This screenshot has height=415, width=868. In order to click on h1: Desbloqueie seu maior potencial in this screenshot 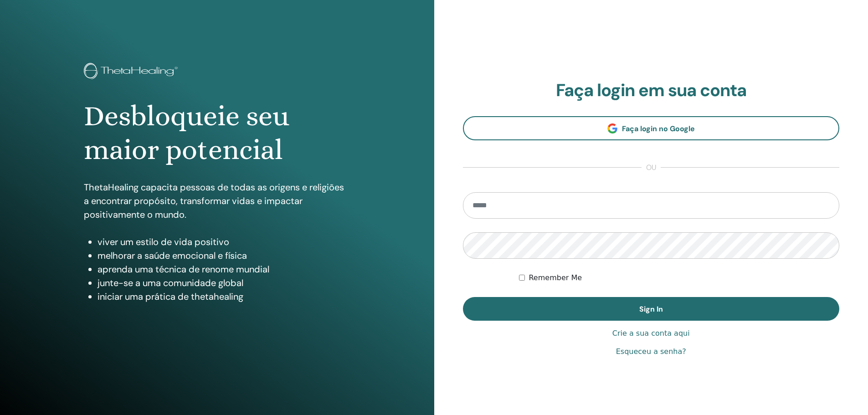, I will do `click(217, 133)`.